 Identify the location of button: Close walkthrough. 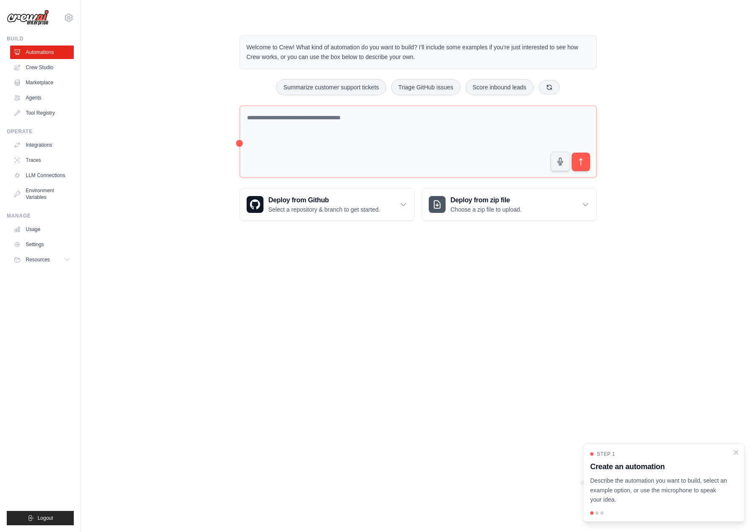
(736, 452).